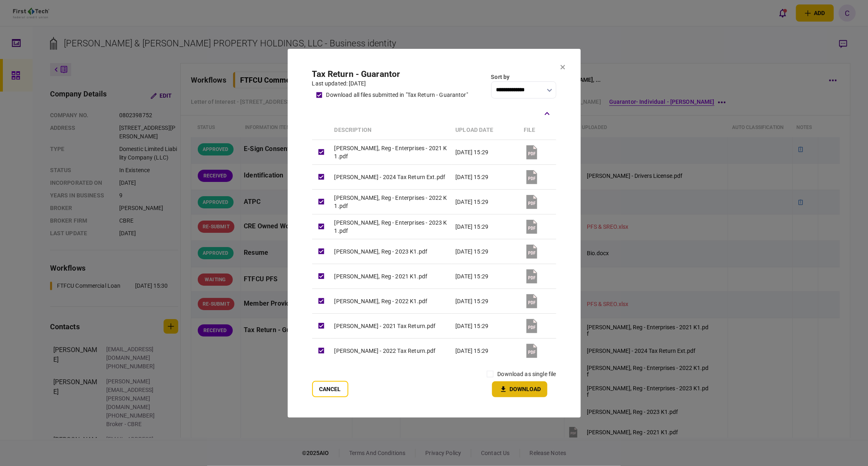  Describe the element at coordinates (524, 77) in the screenshot. I see `div: Sort by` at that location.